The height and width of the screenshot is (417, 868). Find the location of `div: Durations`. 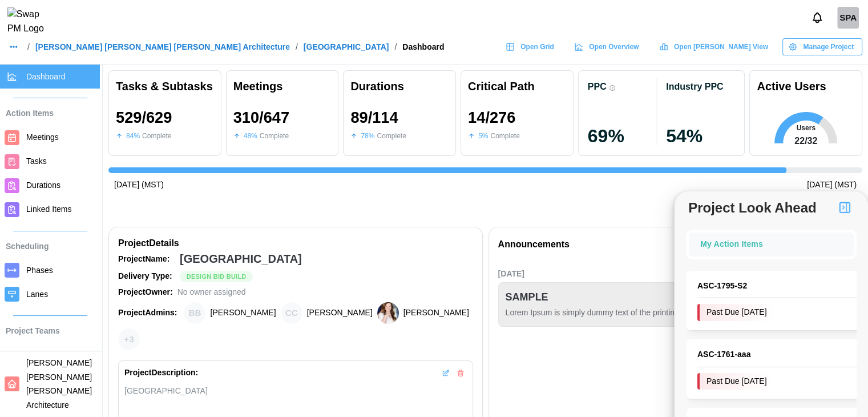

div: Durations is located at coordinates (400, 86).